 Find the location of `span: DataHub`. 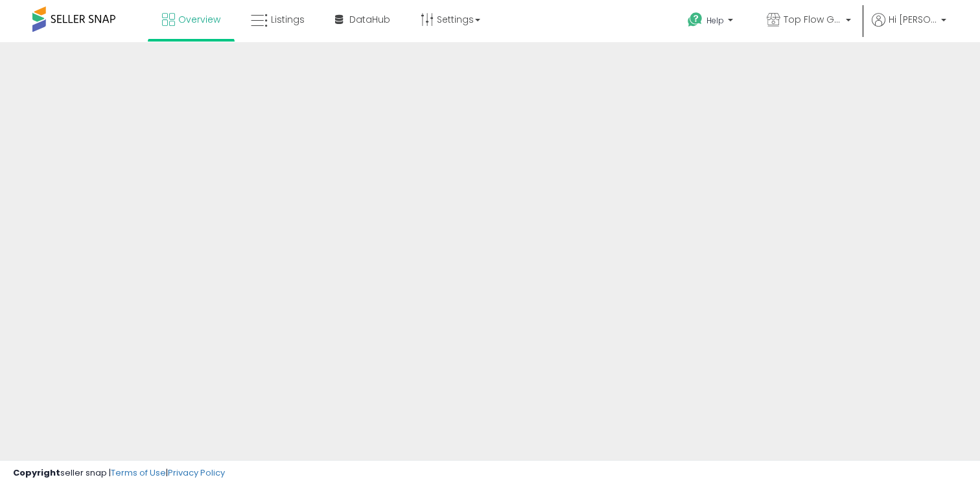

span: DataHub is located at coordinates (369, 20).